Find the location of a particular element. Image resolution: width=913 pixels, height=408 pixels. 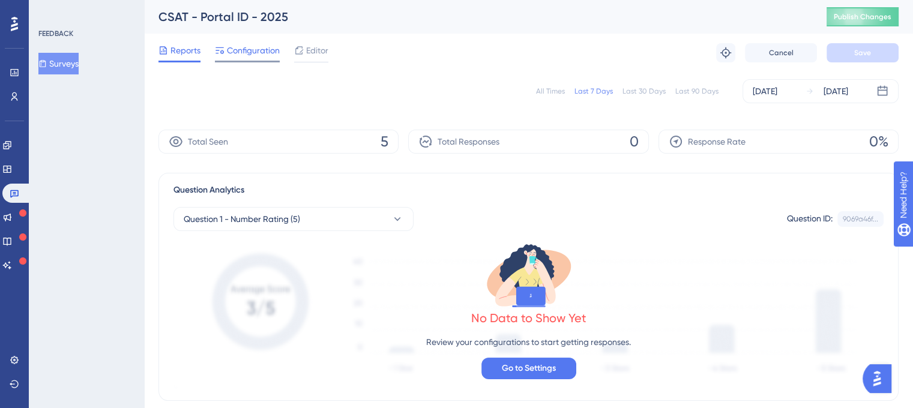

span: Need Help? is located at coordinates (52, 10).